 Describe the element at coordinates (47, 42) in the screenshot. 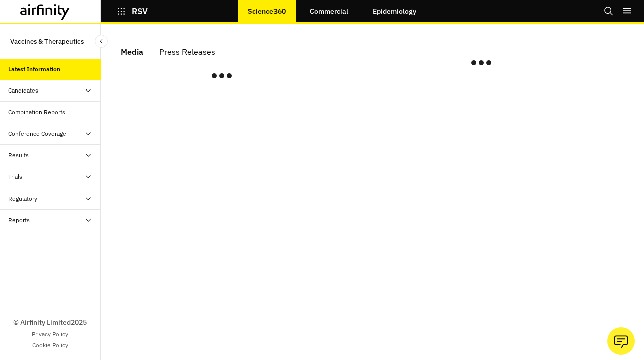

I see `p: Vaccines & Therapeutics` at that location.